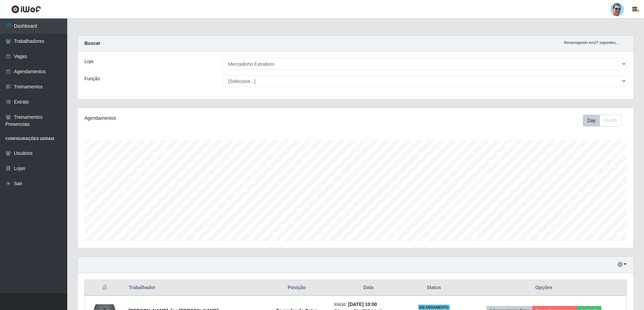 This screenshot has height=310, width=644. What do you see at coordinates (26, 9) in the screenshot?
I see `img: CoreUI Logo` at bounding box center [26, 9].